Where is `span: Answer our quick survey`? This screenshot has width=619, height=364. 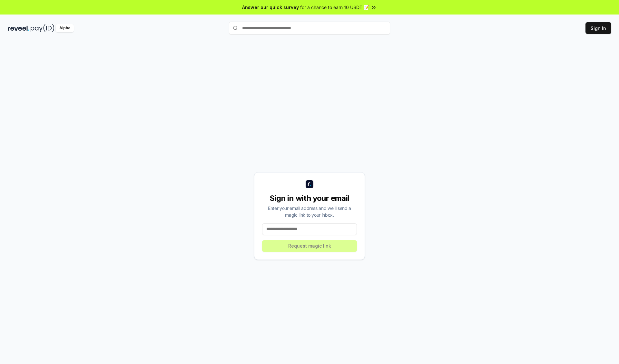 span: Answer our quick survey is located at coordinates (270, 7).